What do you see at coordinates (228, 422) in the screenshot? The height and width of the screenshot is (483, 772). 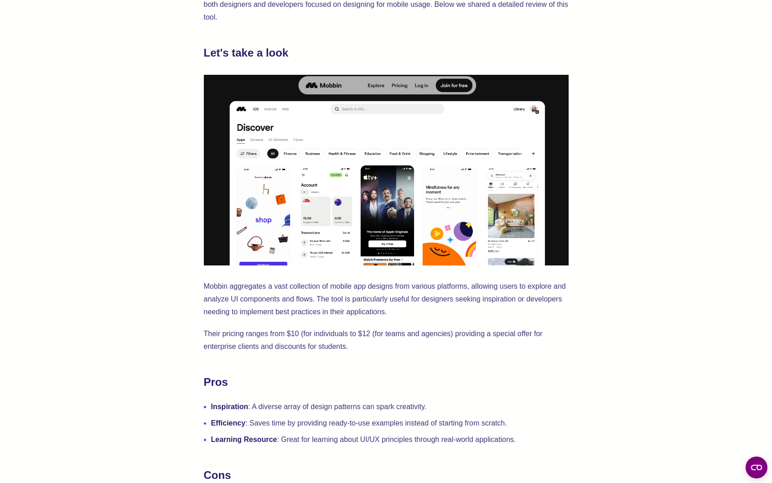 I see `strong: Efficiency` at bounding box center [228, 422].